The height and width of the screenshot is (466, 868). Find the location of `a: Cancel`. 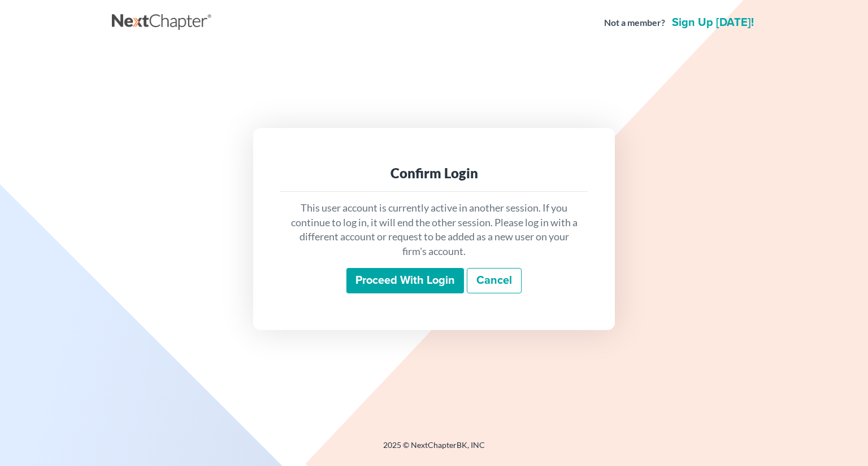

a: Cancel is located at coordinates (494, 281).